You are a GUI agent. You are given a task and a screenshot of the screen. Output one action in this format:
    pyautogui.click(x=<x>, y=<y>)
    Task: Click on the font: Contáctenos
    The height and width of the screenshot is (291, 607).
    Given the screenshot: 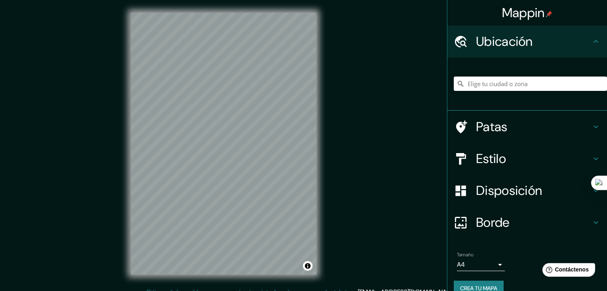 What is the action you would take?
    pyautogui.click(x=36, y=10)
    